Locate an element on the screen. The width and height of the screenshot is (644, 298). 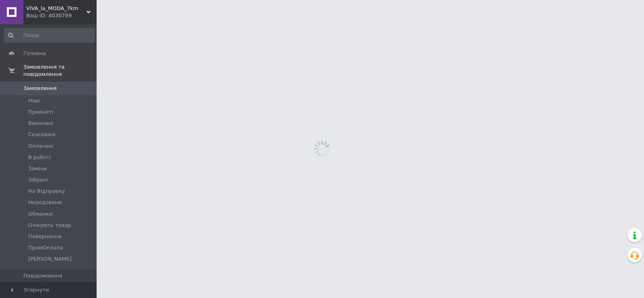
span: В роботі is located at coordinates (40, 157).